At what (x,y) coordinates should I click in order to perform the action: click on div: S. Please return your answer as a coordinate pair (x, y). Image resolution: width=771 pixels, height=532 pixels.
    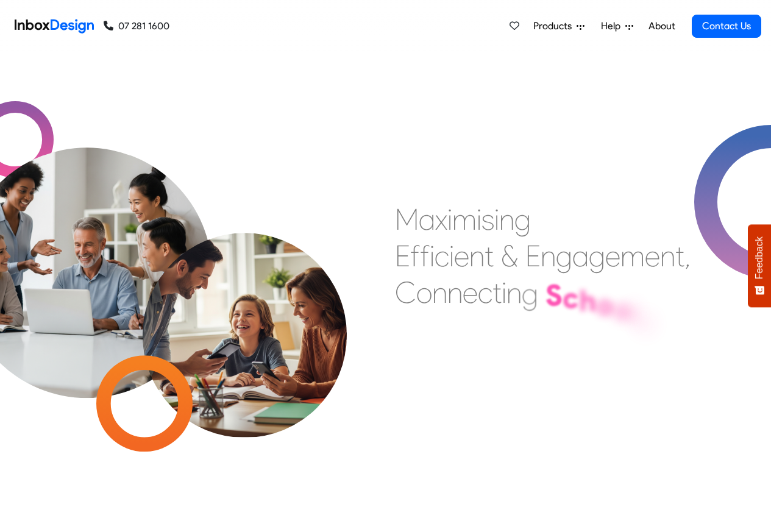
    Looking at the image, I should click on (554, 295).